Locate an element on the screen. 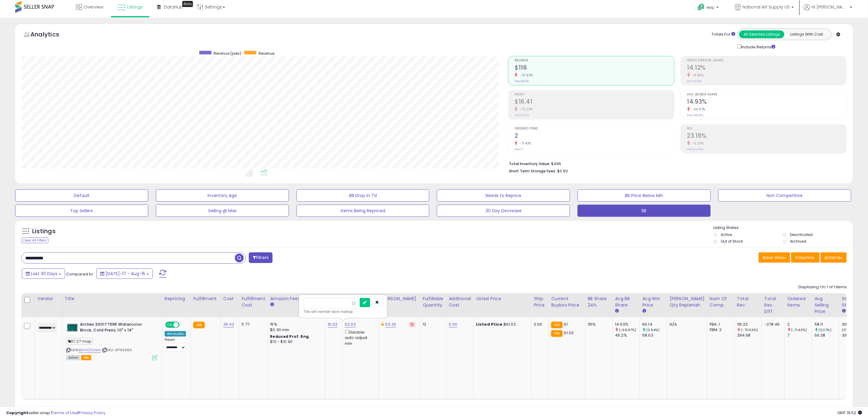  span: Avg. Buybox Share is located at coordinates (767, 95).